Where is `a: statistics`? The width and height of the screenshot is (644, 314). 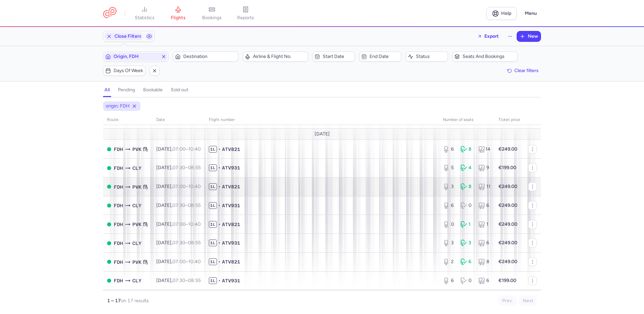 a: statistics is located at coordinates (144, 14).